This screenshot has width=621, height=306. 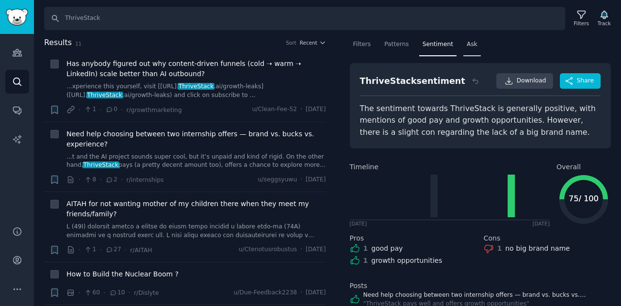 I want to click on span: Ask, so click(x=472, y=45).